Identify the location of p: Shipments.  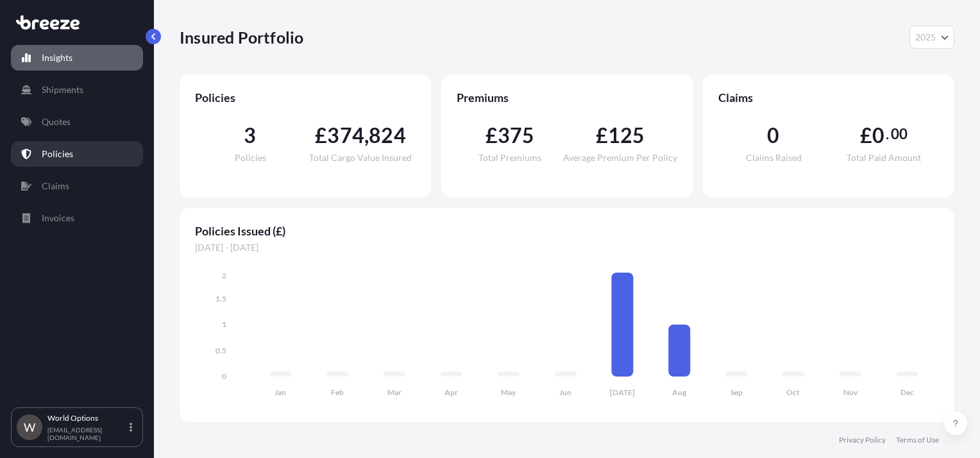
(62, 90).